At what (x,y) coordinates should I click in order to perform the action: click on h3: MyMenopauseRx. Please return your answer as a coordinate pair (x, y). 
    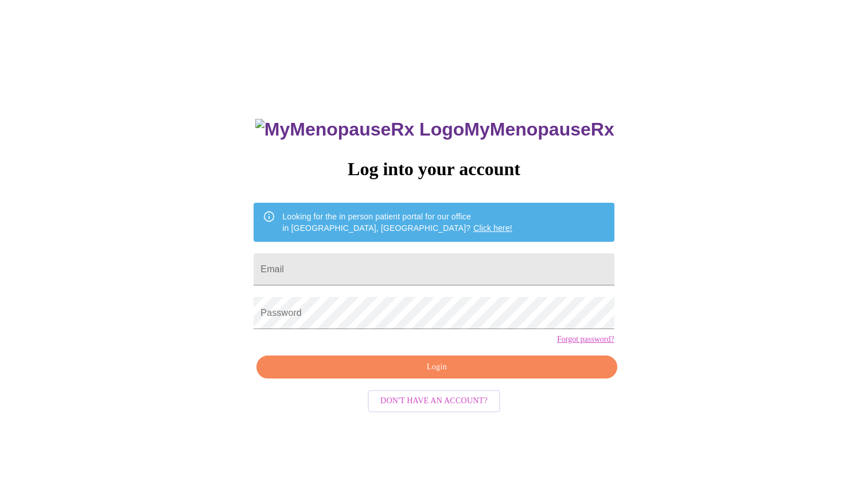
    Looking at the image, I should click on (435, 129).